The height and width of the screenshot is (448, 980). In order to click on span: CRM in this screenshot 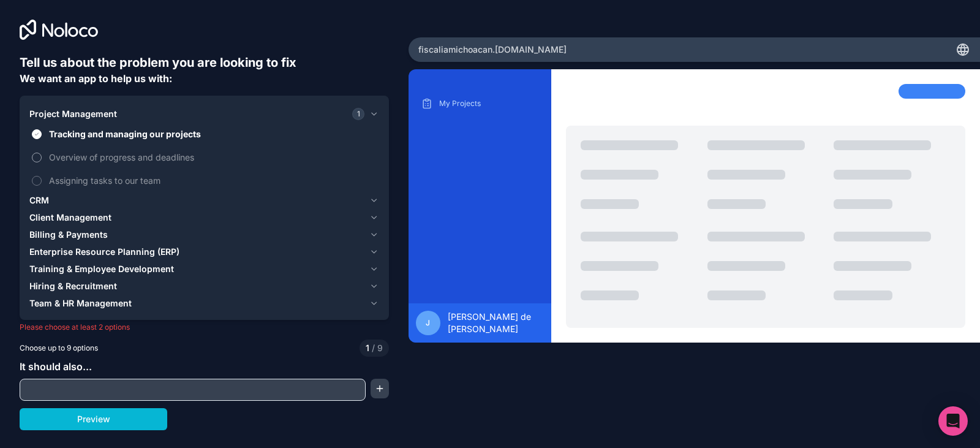, I will do `click(39, 201)`.